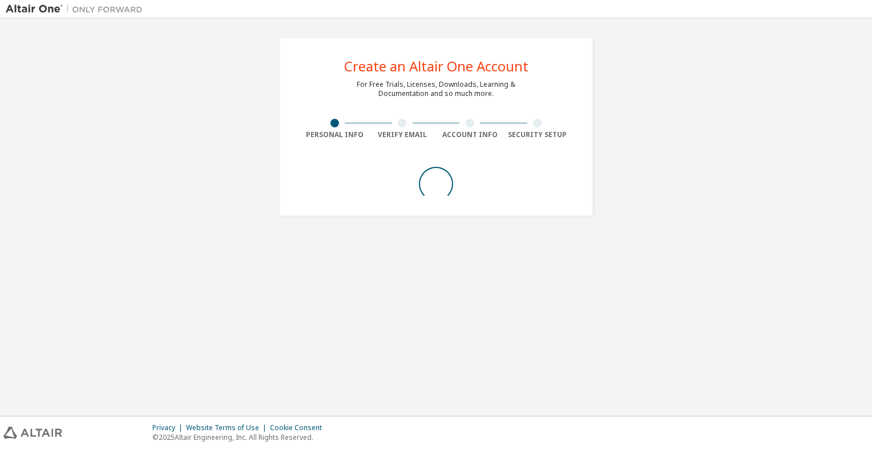 Image resolution: width=872 pixels, height=449 pixels. Describe the element at coordinates (436, 66) in the screenshot. I see `div: Create an Altair One Account` at that location.